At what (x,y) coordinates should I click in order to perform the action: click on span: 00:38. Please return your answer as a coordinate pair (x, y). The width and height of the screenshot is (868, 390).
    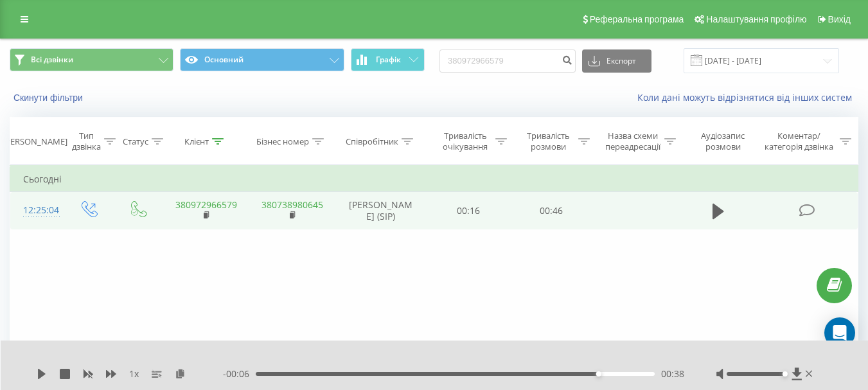
    Looking at the image, I should click on (673, 374).